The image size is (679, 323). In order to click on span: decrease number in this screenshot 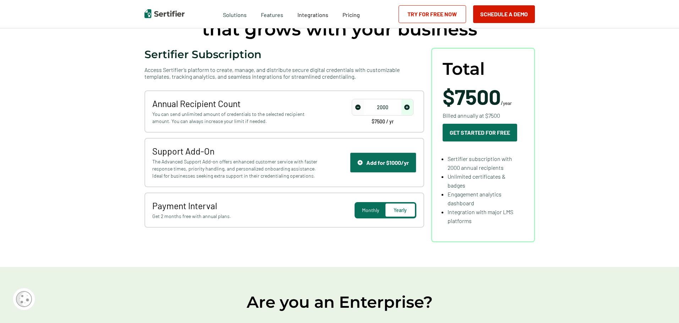, I will do `click(358, 107)`.